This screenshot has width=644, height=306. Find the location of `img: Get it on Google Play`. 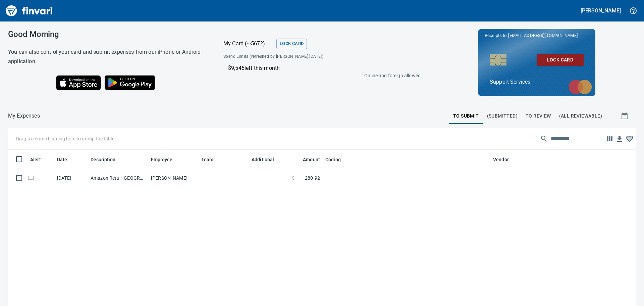

img: Get it on Google Play is located at coordinates (130, 82).